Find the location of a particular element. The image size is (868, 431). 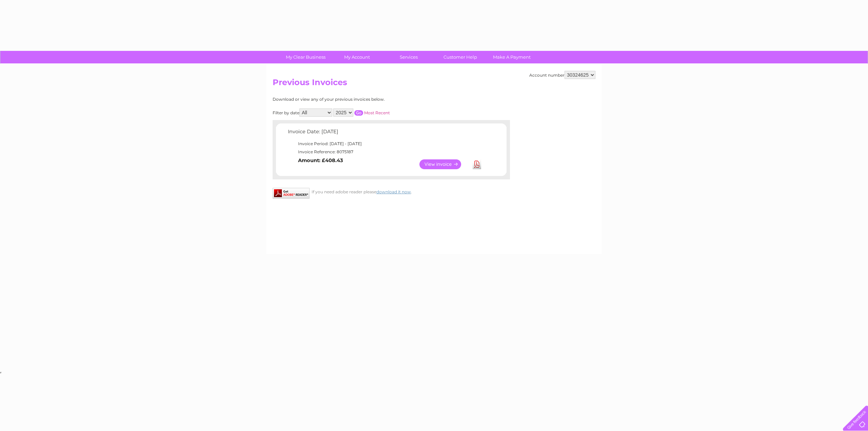

a: Make A Payment is located at coordinates (512, 57).